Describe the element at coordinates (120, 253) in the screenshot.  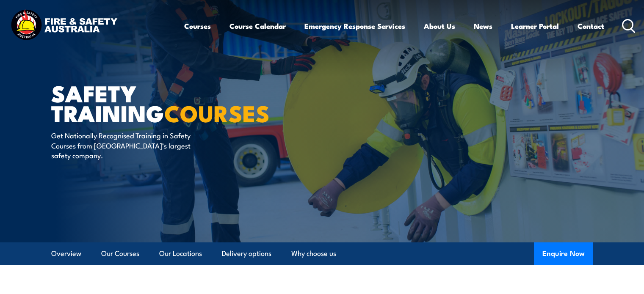
I see `a: Our Courses` at that location.